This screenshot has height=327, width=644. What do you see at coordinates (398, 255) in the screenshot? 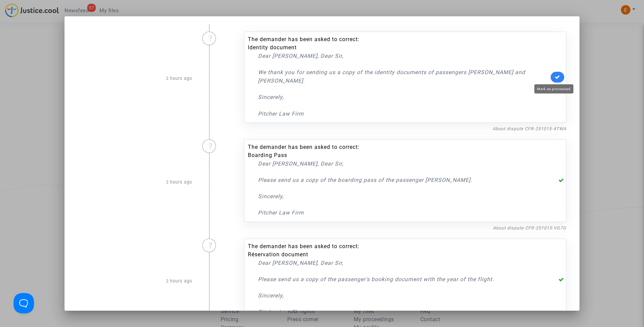
I see `li: Réservation document` at bounding box center [398, 255].